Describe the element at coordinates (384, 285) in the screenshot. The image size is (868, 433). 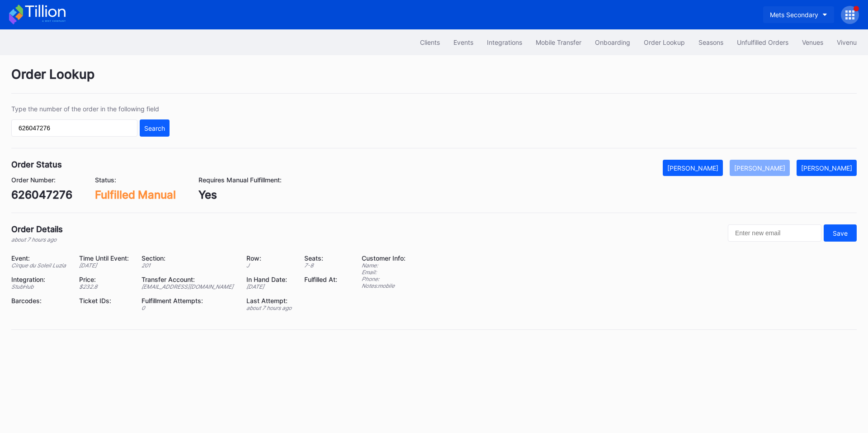
I see `div: Notes: mobile` at that location.